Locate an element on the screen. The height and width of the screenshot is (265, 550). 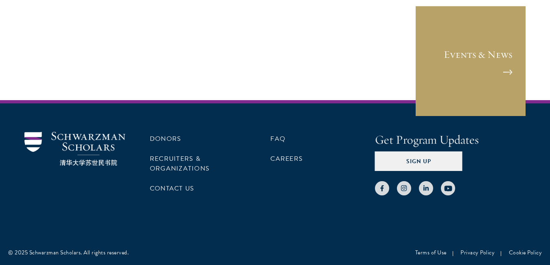
a: Careers is located at coordinates (287, 159).